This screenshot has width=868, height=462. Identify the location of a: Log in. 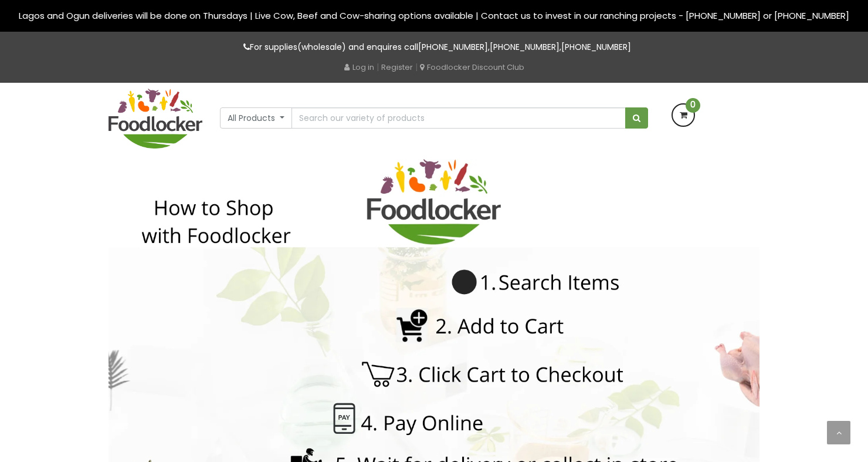
(359, 67).